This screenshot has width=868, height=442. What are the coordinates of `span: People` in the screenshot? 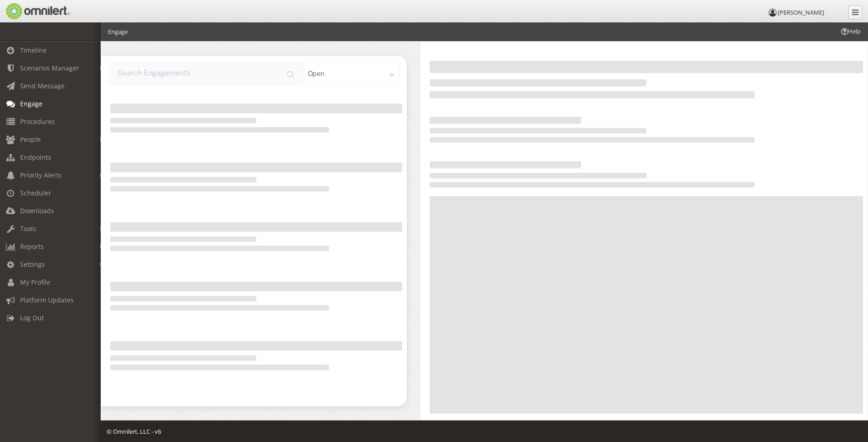 It's located at (30, 139).